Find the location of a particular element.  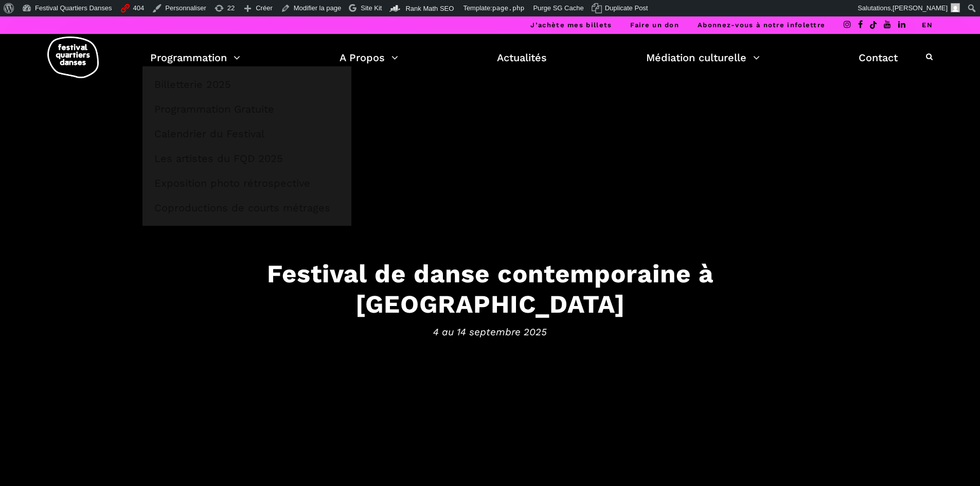

a: Calendrier du Festival is located at coordinates (247, 134).